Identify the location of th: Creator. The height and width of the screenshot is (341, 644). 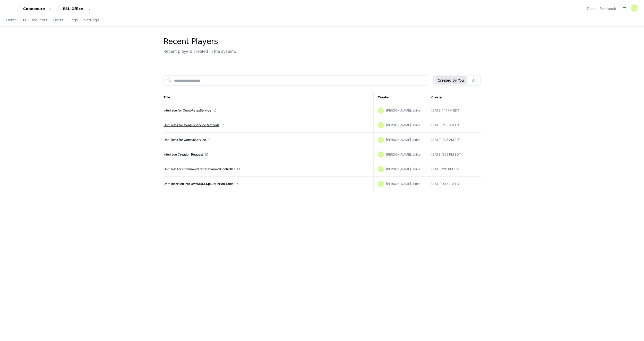
(400, 97).